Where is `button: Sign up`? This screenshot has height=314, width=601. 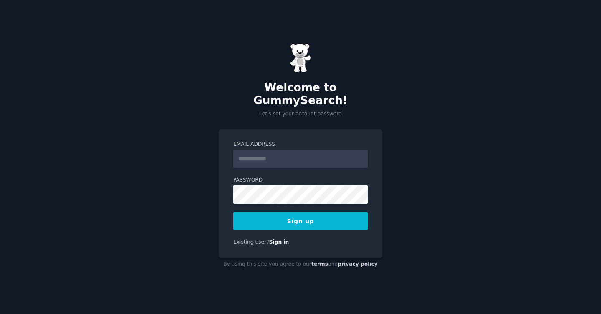
button: Sign up is located at coordinates (300, 221).